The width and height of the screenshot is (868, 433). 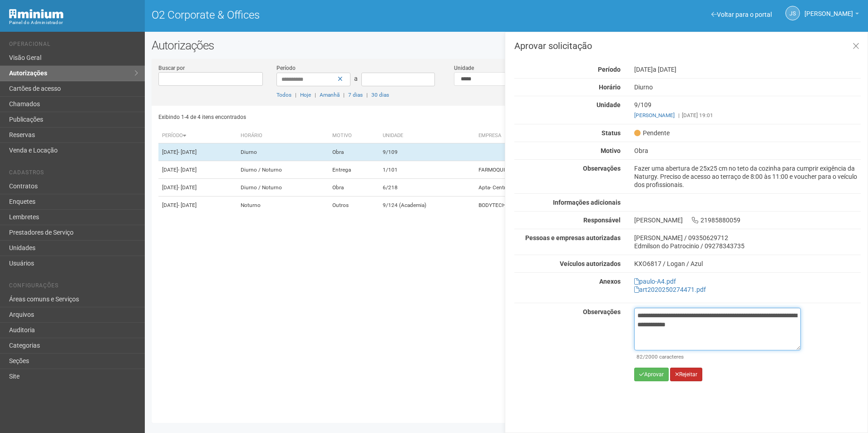 I want to click on li: Cadastros, so click(x=73, y=174).